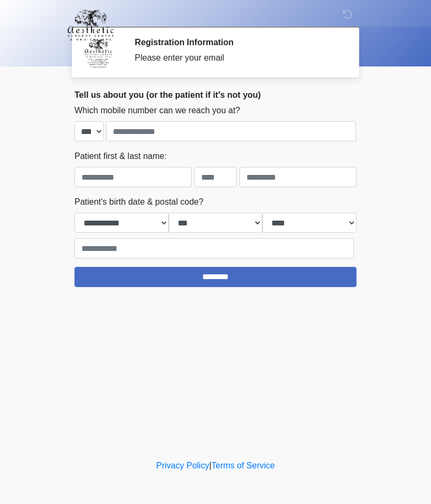 This screenshot has height=504, width=431. Describe the element at coordinates (120, 156) in the screenshot. I see `label: Patient first & last name:` at that location.